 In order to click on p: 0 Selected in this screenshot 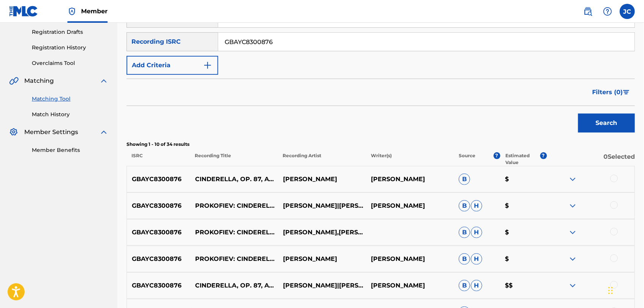, I will do `click(591, 159)`.